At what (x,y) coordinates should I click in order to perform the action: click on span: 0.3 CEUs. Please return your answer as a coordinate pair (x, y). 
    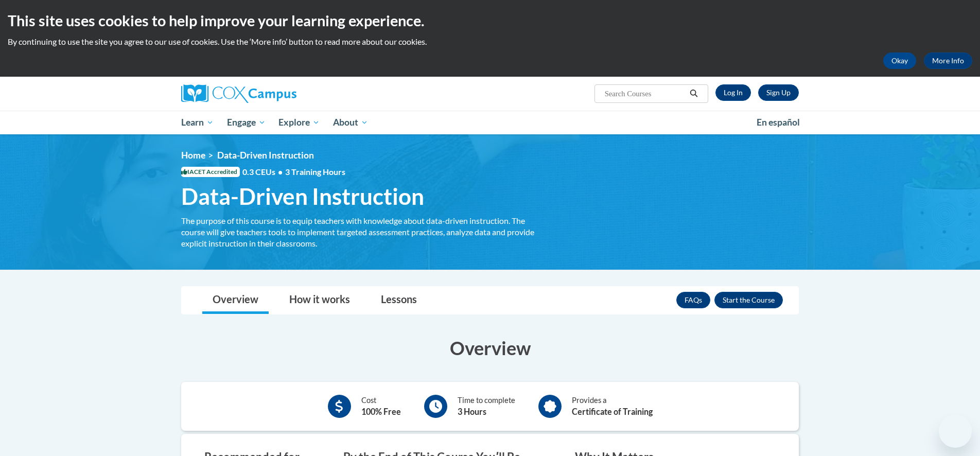
    Looking at the image, I should click on (294, 172).